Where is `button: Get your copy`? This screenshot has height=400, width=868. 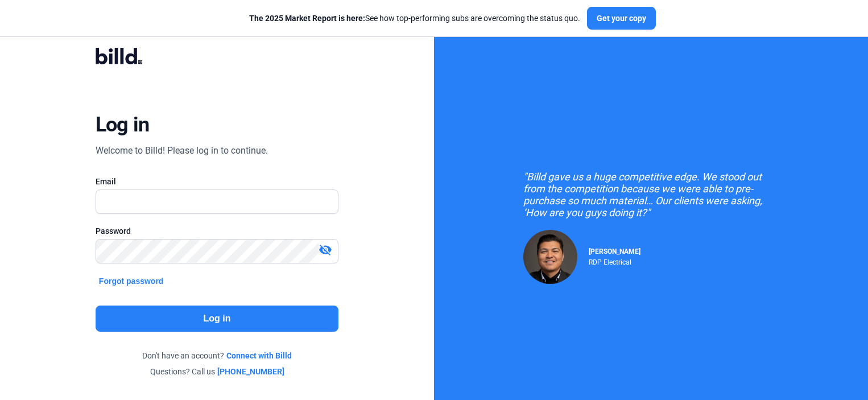 button: Get your copy is located at coordinates (621, 18).